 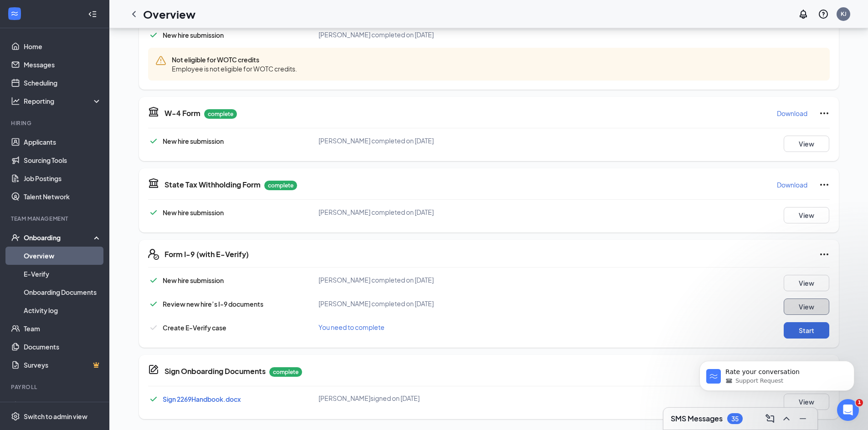 What do you see at coordinates (735, 418) in the screenshot?
I see `div: 35` at bounding box center [735, 418].